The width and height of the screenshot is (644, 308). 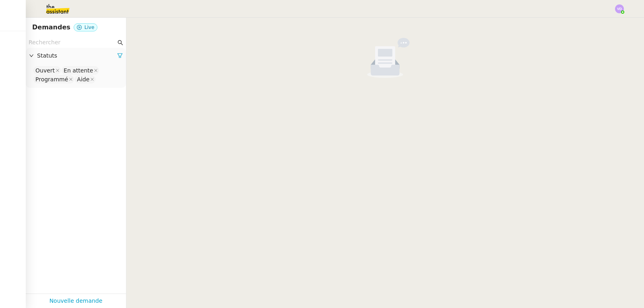 What do you see at coordinates (72, 42) in the screenshot?
I see `input: Rechercher` at bounding box center [72, 42].